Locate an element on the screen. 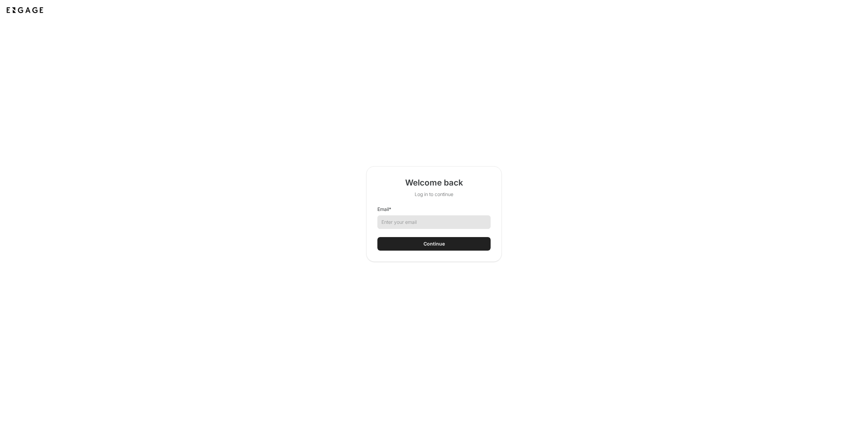  div: Continue is located at coordinates (434, 244).